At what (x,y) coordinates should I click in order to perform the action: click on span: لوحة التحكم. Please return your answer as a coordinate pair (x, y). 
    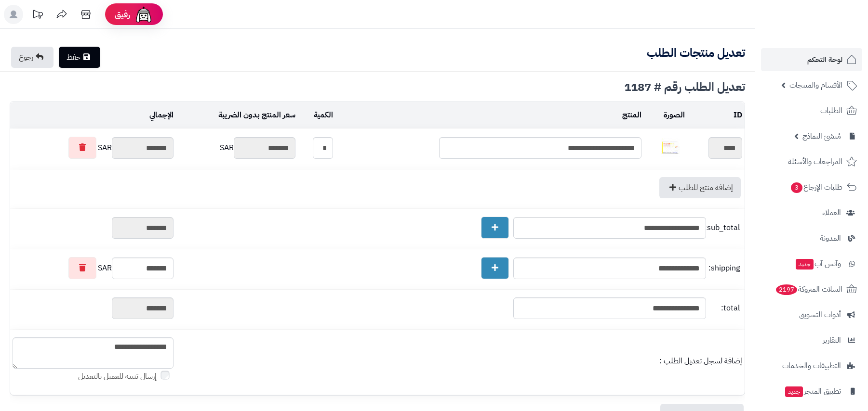
    Looking at the image, I should click on (824, 60).